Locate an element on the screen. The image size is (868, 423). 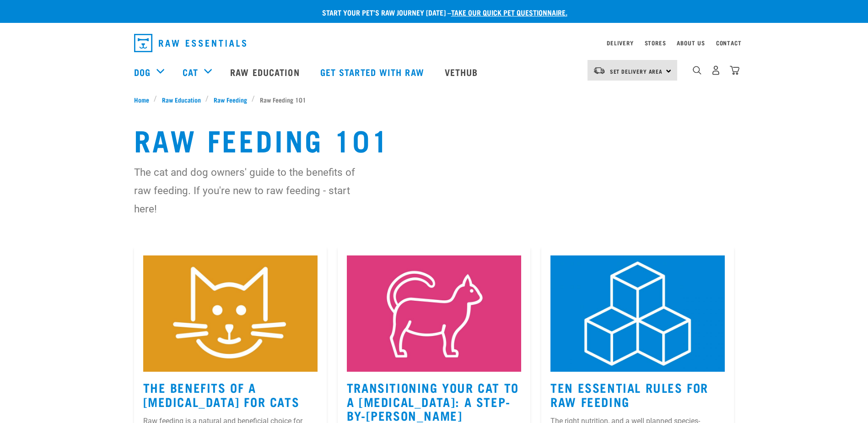
span: Home is located at coordinates (142, 100).